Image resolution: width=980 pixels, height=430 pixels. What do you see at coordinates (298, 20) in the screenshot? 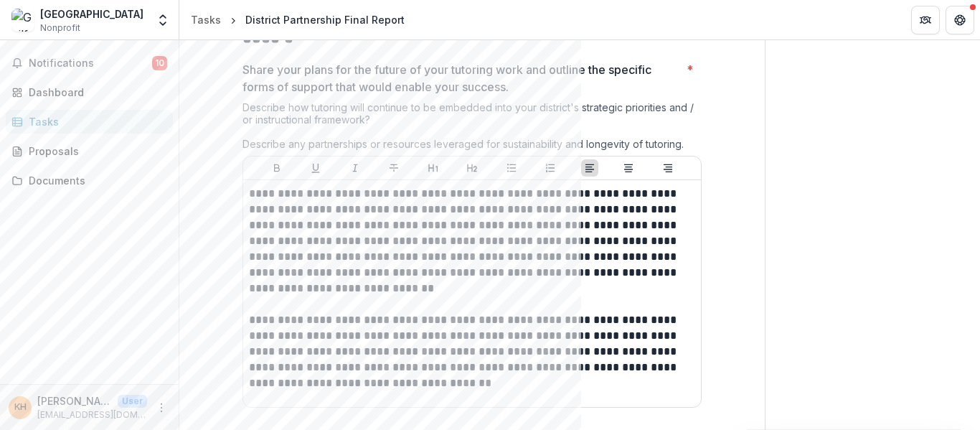
I see `nav: breadcrumb` at bounding box center [298, 20].